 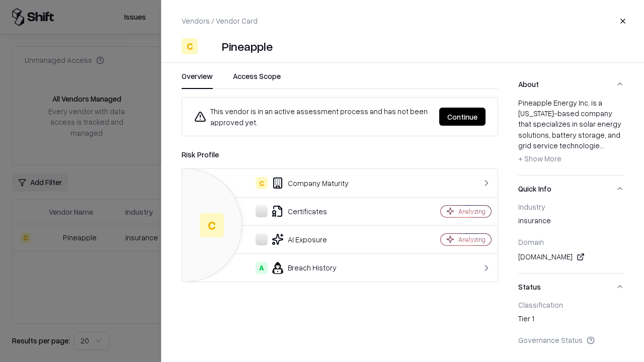 I want to click on div: insurance, so click(x=571, y=223).